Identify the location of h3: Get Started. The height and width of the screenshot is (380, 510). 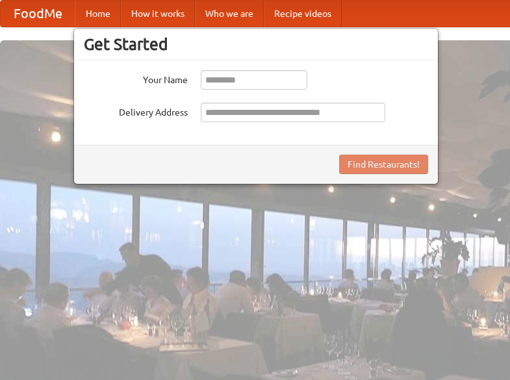
(256, 44).